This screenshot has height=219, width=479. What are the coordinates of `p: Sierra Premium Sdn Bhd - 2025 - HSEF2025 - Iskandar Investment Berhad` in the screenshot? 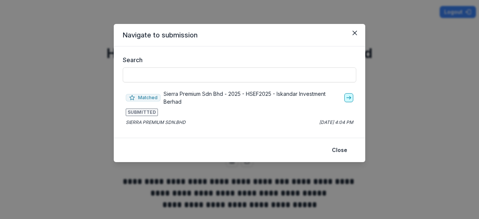 It's located at (252, 98).